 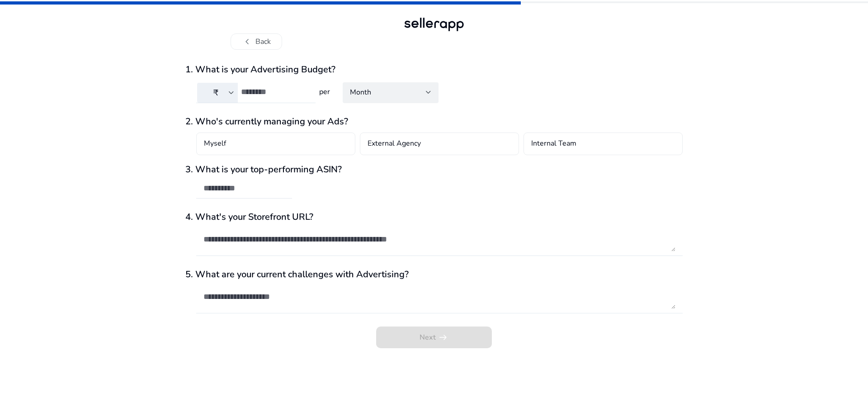 I want to click on h4: Myself, so click(x=215, y=143).